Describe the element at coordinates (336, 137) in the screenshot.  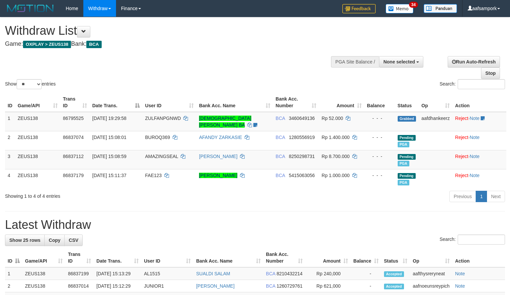
I see `span: Rp 1.400.000` at that location.